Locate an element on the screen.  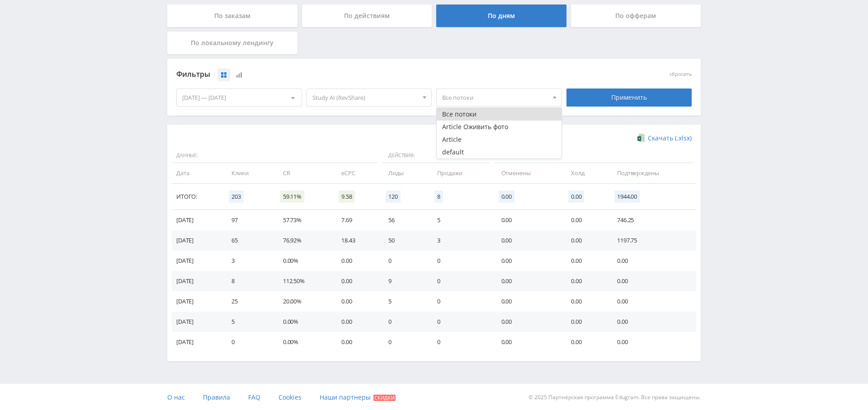
a: Скачать (.xlsx) is located at coordinates (664, 138).